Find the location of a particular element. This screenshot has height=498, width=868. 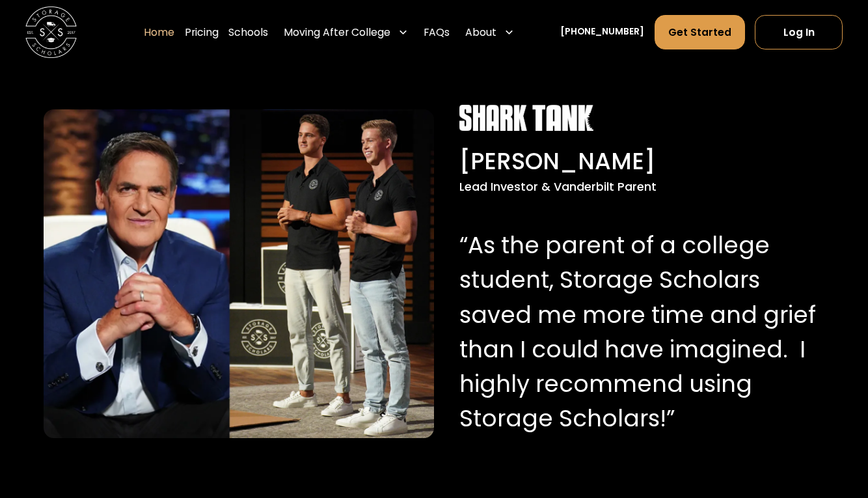

a: FAQs is located at coordinates (437, 32).